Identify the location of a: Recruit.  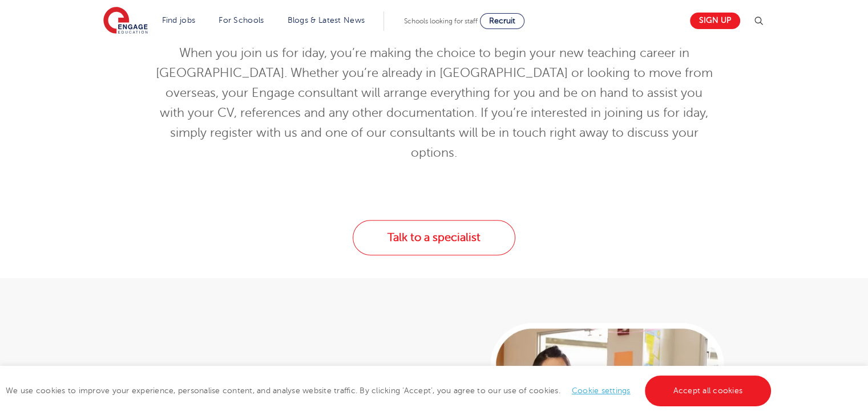
(502, 21).